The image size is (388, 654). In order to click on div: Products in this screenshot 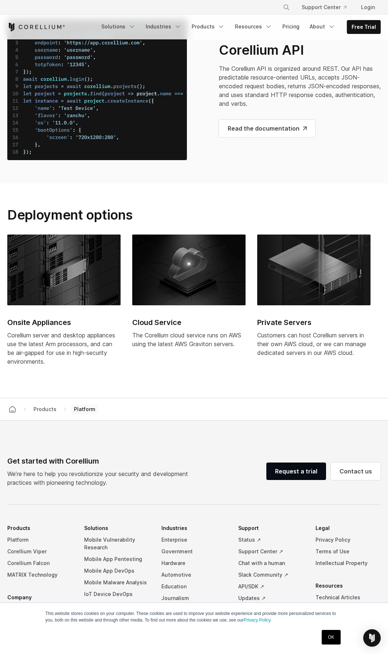, I will do `click(45, 409)`.